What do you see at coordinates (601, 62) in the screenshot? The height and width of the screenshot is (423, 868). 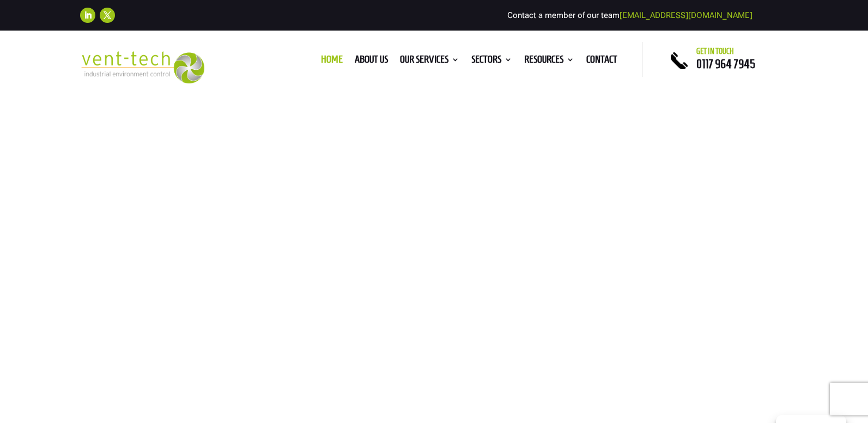 I see `a: Contact` at bounding box center [601, 62].